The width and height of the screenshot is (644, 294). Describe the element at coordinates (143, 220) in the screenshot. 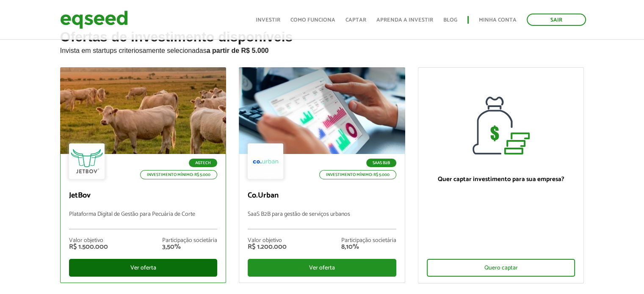

I see `p: Plataforma Digital de Gestão para Pecuária de Corte` at that location.